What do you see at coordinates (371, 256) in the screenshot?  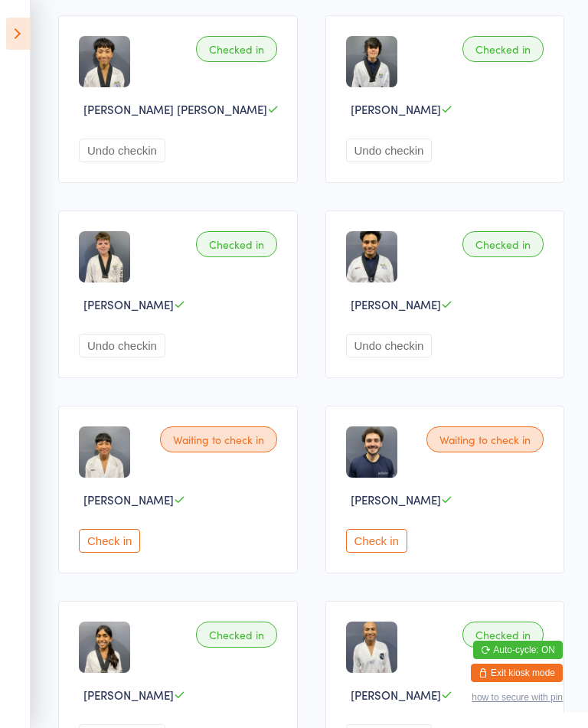 I see `img: image1747041354.png` at bounding box center [371, 256].